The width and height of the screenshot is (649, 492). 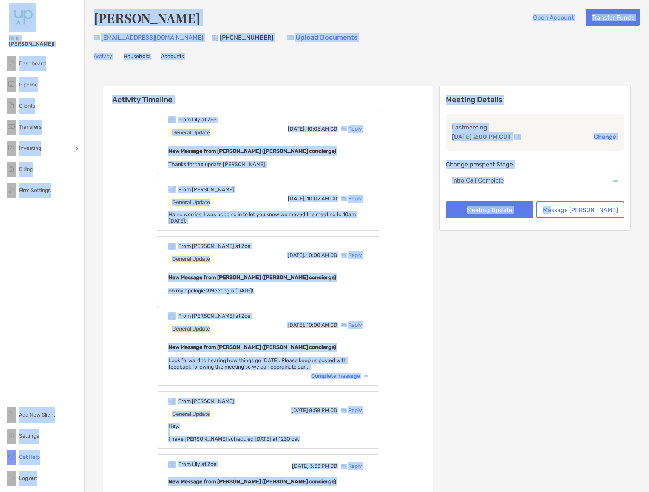 What do you see at coordinates (11, 478) in the screenshot?
I see `img: logout icon` at bounding box center [11, 478].